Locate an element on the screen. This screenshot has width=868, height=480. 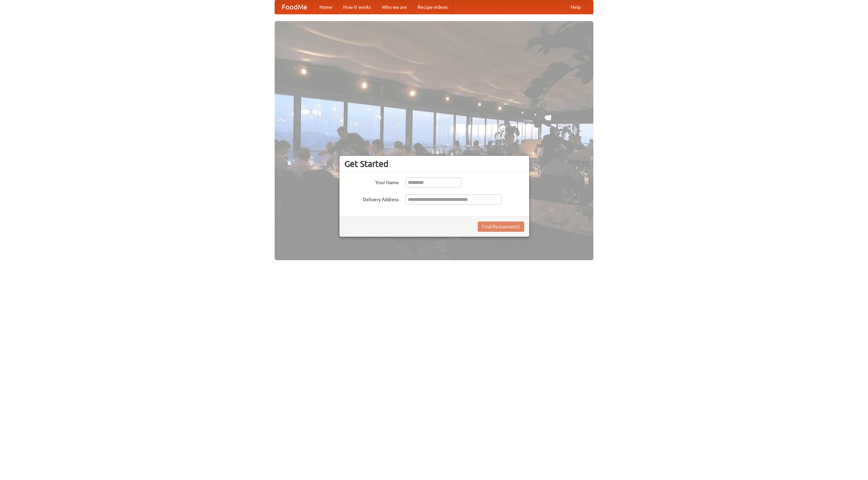
h3: Get Started is located at coordinates (434, 164).